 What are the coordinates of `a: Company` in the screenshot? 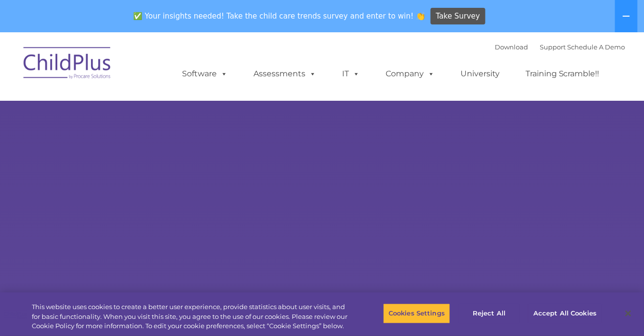 It's located at (410, 74).